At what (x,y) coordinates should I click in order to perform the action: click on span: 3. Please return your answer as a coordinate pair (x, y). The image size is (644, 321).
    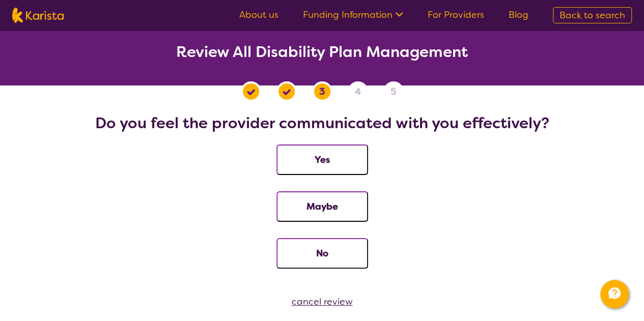
    Looking at the image, I should click on (321, 92).